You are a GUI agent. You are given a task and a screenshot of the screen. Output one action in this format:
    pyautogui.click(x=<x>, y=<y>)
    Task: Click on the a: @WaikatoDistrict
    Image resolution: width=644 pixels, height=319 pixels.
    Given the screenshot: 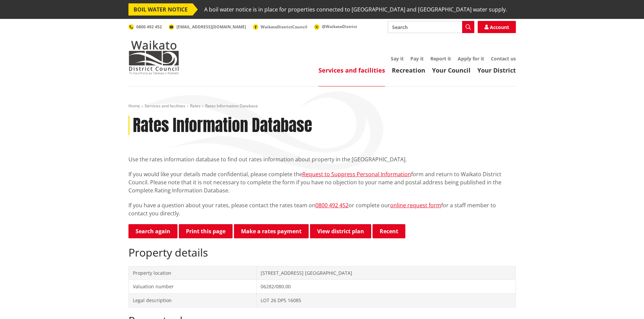 What is the action you would take?
    pyautogui.click(x=335, y=27)
    